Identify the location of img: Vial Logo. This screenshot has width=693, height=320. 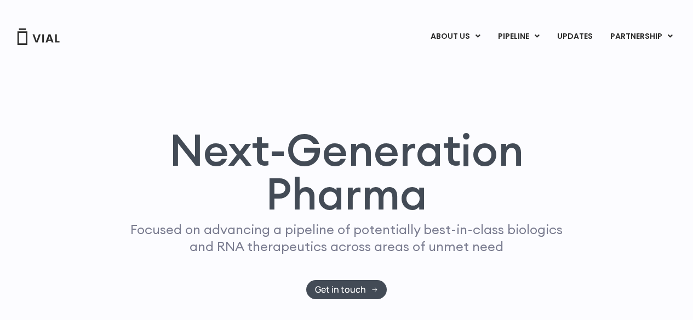
(38, 37).